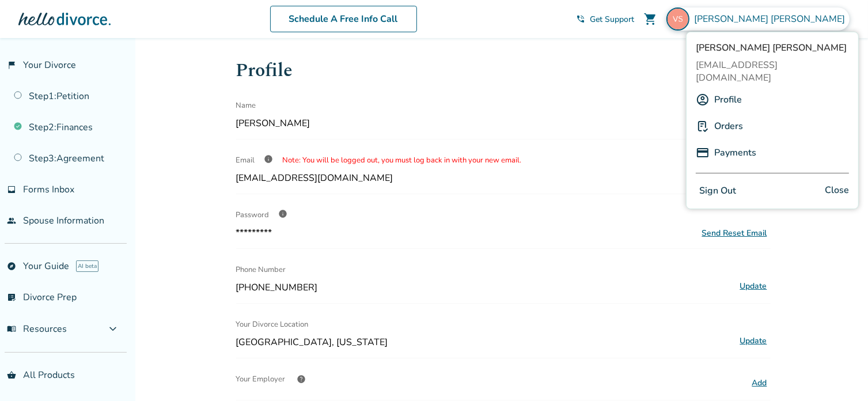 This screenshot has width=868, height=401. Describe the element at coordinates (11, 329) in the screenshot. I see `span: menu_book` at that location.